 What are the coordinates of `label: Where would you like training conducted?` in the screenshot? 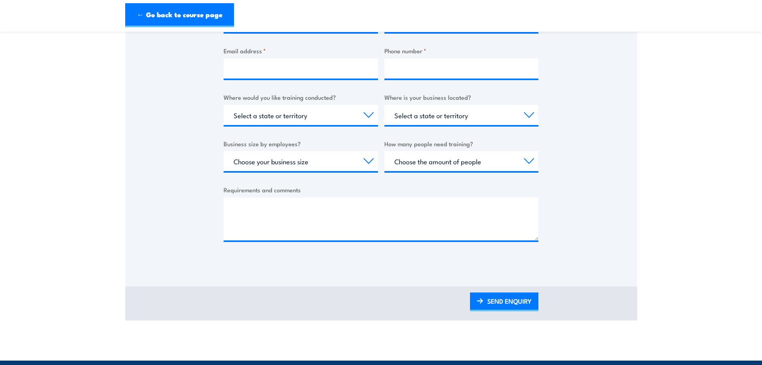 It's located at (301, 97).